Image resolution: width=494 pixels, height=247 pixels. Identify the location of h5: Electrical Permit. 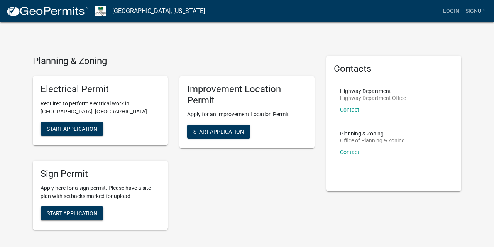
(100, 89).